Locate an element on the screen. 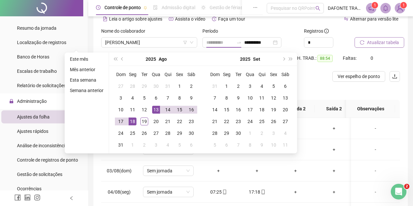 The image size is (413, 206). span: Banco de Horas is located at coordinates (33, 57).